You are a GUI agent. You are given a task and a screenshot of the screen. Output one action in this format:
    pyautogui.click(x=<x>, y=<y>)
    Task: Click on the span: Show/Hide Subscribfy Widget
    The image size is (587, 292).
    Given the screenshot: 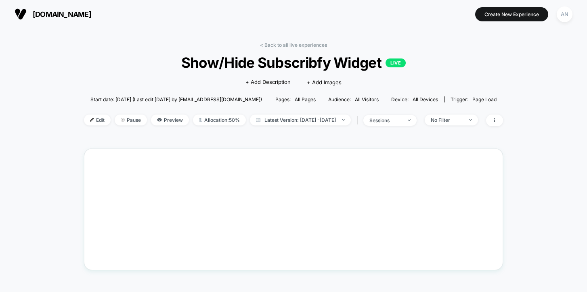 What is the action you would take?
    pyautogui.click(x=293, y=63)
    